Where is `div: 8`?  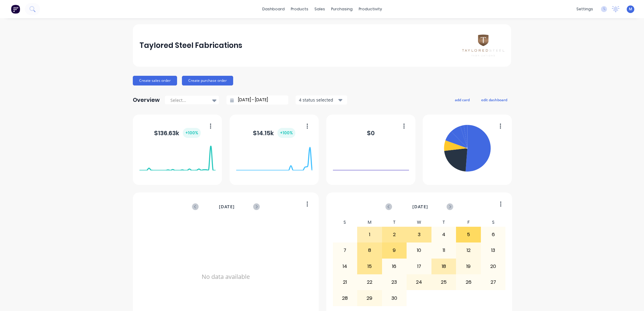
div: 8 is located at coordinates (370, 250).